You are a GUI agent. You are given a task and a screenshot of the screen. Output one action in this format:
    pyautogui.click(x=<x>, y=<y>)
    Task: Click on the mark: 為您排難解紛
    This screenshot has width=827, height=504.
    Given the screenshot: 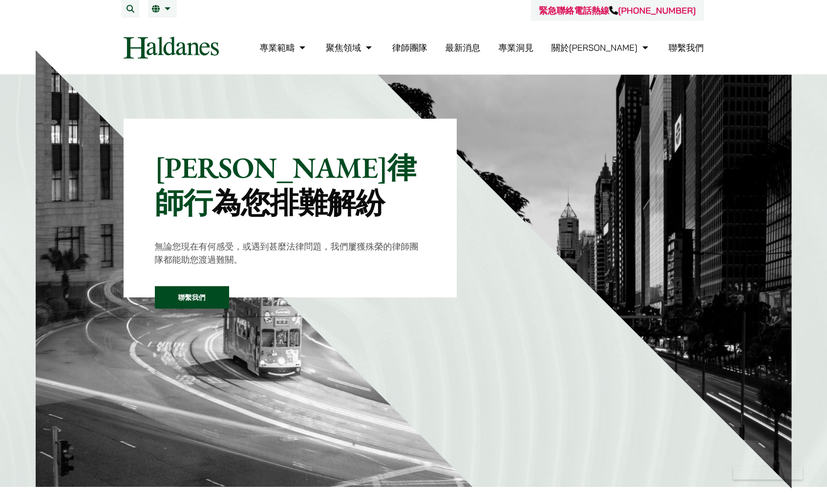 What is the action you would take?
    pyautogui.click(x=298, y=203)
    